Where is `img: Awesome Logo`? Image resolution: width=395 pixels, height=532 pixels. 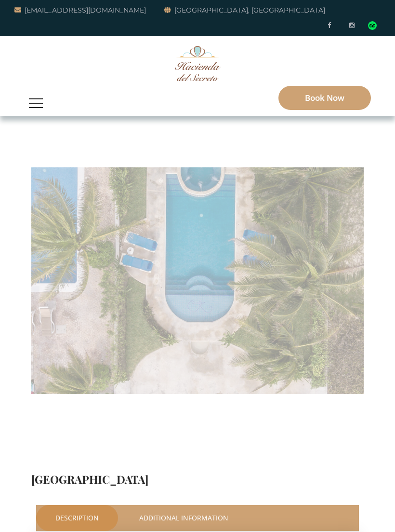 img: Awesome Logo is located at coordinates (198, 63).